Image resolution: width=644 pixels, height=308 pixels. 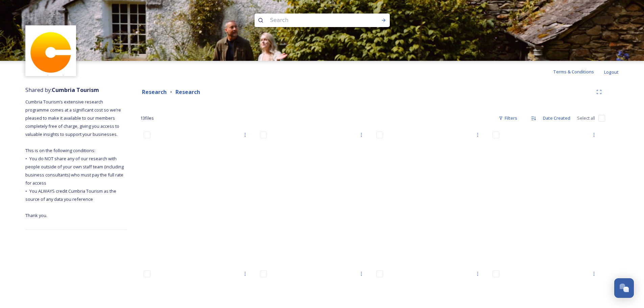 I want to click on strong: Cumbria Tourism, so click(x=75, y=90).